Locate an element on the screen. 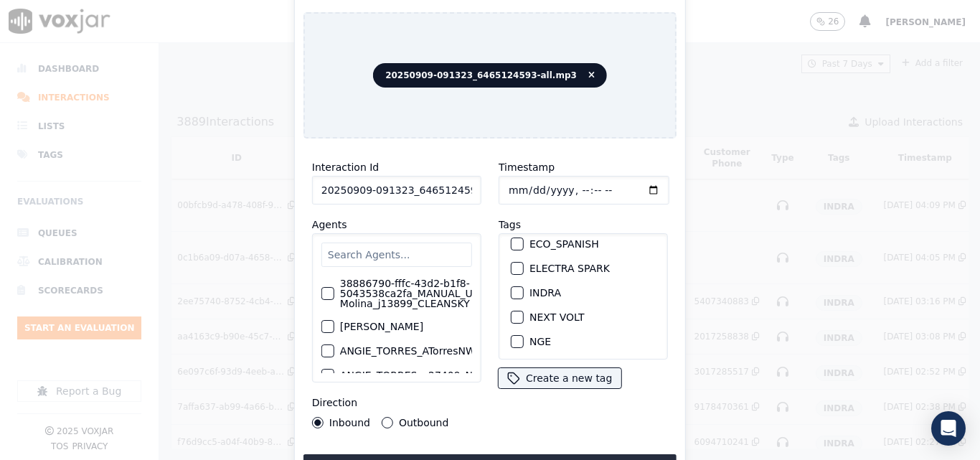 The width and height of the screenshot is (980, 460). button: Create a new tag is located at coordinates (559, 378).